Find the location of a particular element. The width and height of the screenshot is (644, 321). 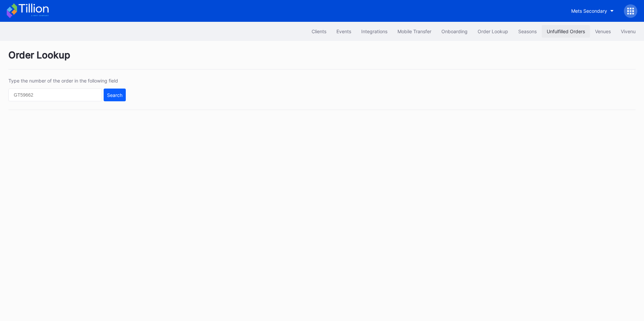

div: Venues is located at coordinates (603, 31).